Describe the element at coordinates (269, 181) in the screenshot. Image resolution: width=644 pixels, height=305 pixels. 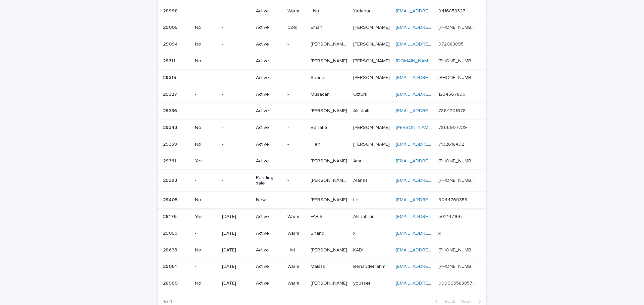
I see `p: Pending sale` at that location.